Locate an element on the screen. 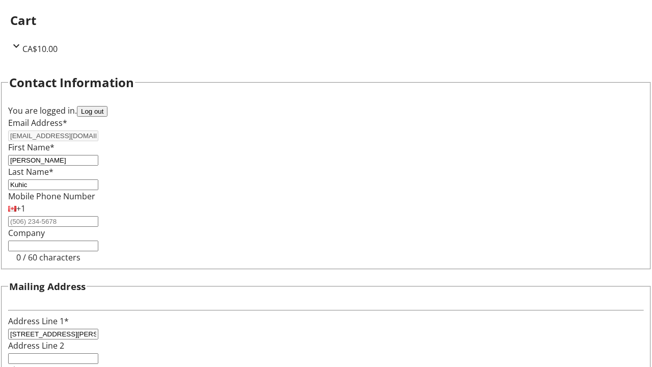  tr-character-limit: 0 / 60 characters is located at coordinates (48, 257).